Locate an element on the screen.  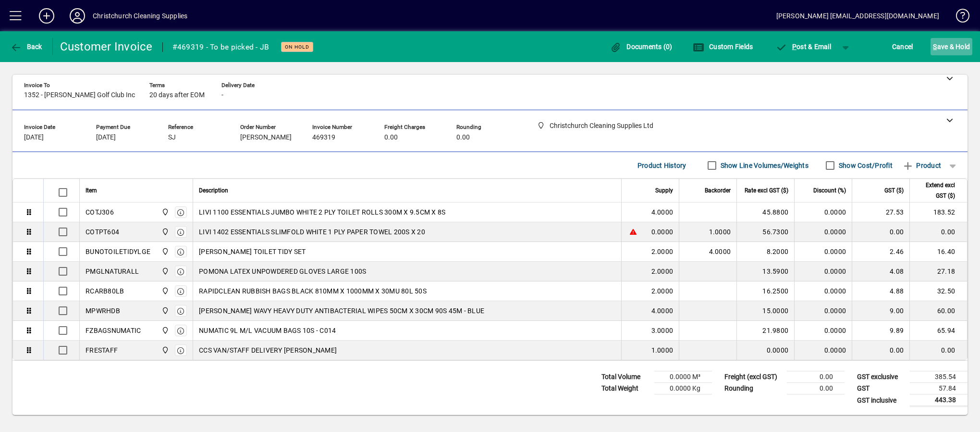
span: P is located at coordinates (794, 47).